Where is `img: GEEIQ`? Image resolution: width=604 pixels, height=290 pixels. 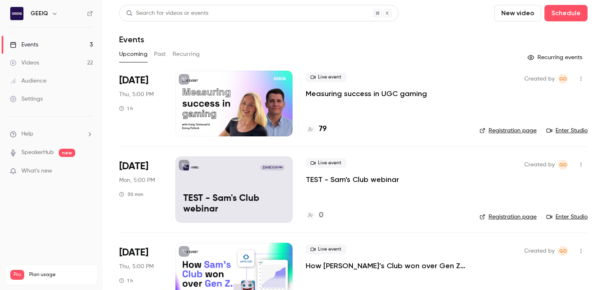
img: GEEIQ is located at coordinates (17, 14).